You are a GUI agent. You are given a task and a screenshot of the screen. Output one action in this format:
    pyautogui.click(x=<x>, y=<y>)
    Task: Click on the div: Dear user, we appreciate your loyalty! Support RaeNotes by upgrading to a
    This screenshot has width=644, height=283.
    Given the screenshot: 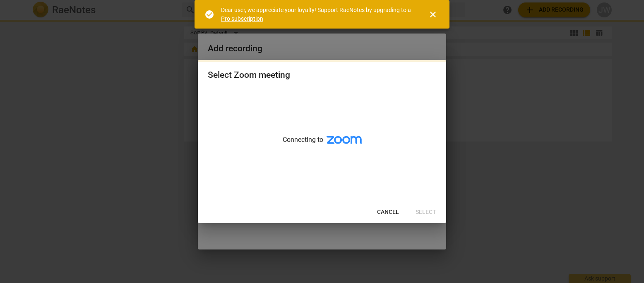 What is the action you would take?
    pyautogui.click(x=317, y=14)
    